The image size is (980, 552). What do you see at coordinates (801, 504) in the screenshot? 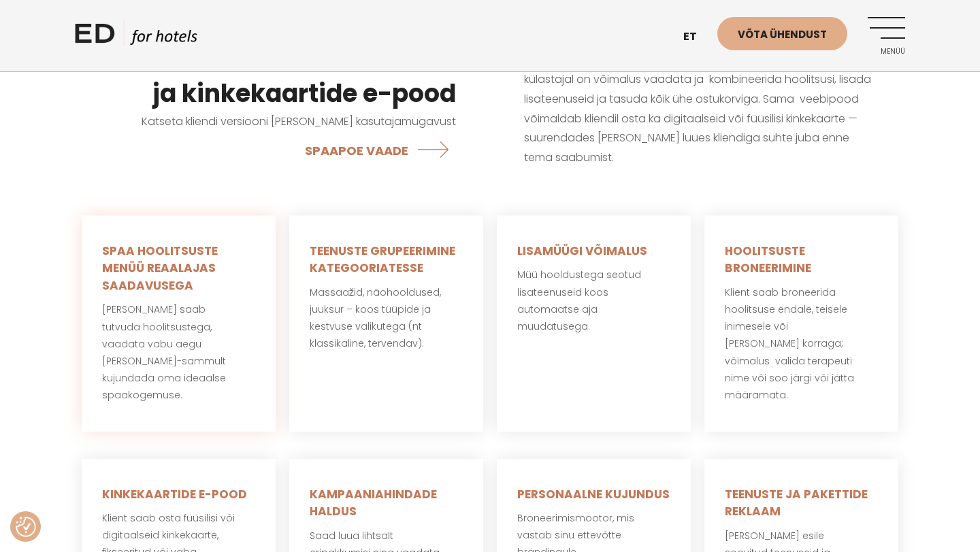
I see `h5: TEENUSTE JA PAKETTIDE REKLAAM` at bounding box center [801, 504].